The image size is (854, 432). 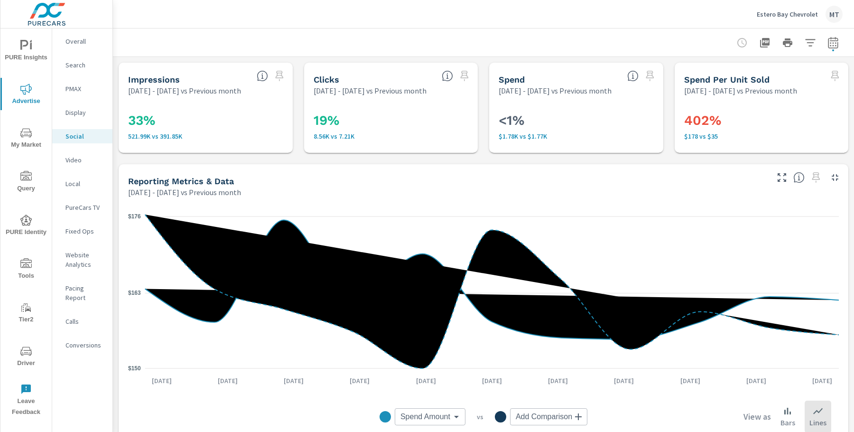 I want to click on h6: View as, so click(x=757, y=416).